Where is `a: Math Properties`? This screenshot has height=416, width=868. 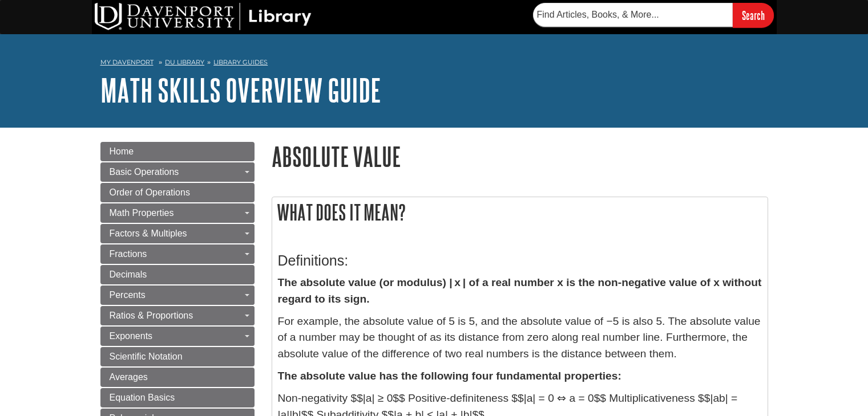
a: Math Properties is located at coordinates (178, 213).